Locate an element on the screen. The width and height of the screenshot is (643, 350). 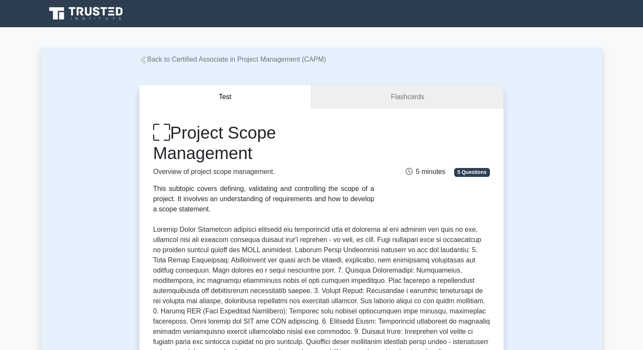
a: Flashcards is located at coordinates (408, 97).